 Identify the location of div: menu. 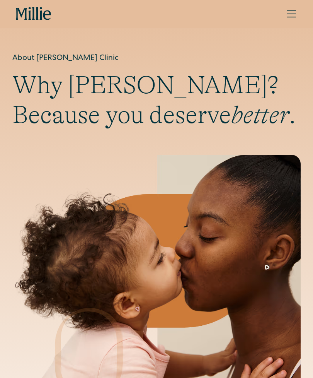
(290, 14).